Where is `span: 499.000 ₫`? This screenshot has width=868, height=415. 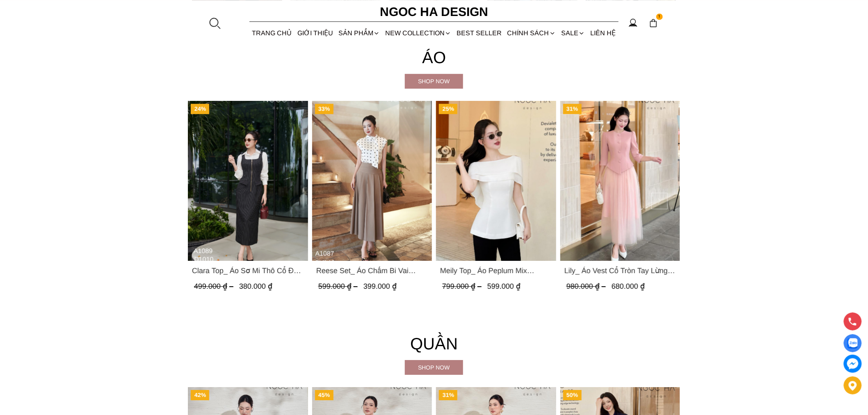
span: 499.000 ₫ is located at coordinates (215, 286).